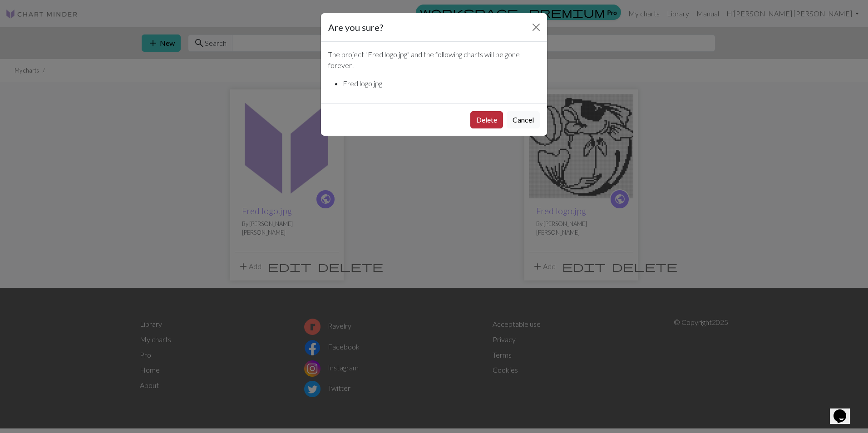 This screenshot has width=868, height=433. Describe the element at coordinates (523, 120) in the screenshot. I see `button: Cancel` at that location.